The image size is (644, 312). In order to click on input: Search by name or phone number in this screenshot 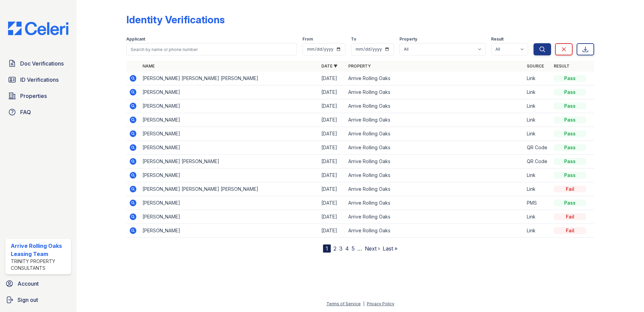, I will do `click(211, 49)`.